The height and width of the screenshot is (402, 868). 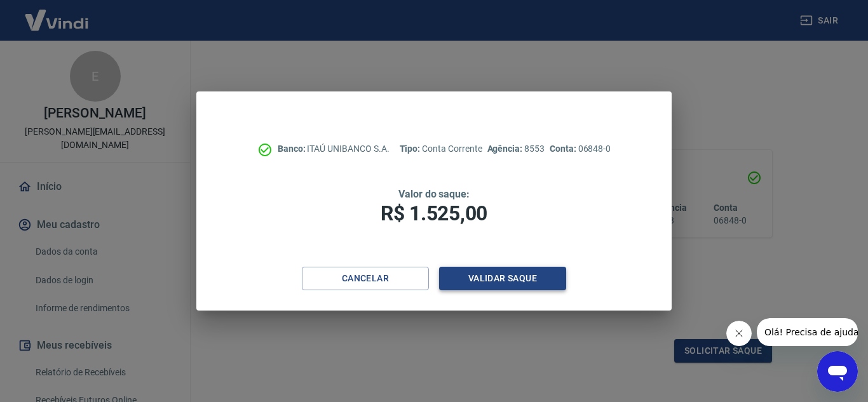 I want to click on p: 06848-0, so click(x=580, y=148).